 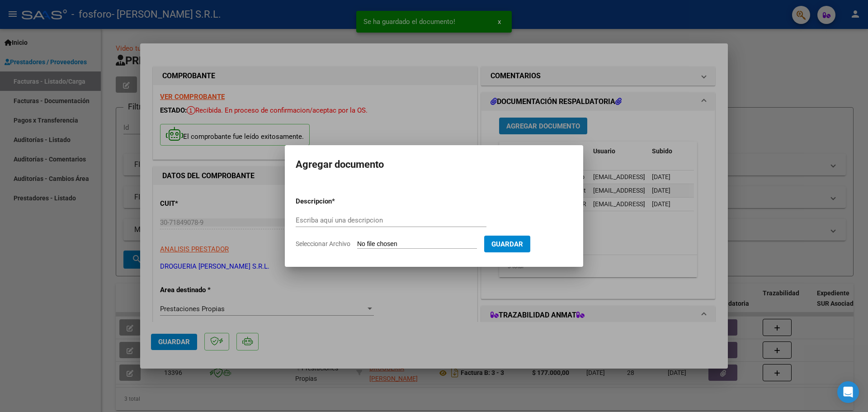 What do you see at coordinates (507, 244) in the screenshot?
I see `span: Guardar` at bounding box center [507, 244].